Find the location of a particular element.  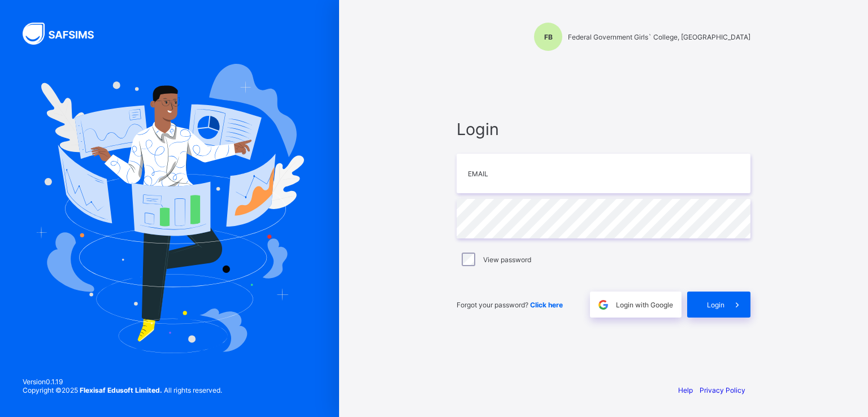

span: Version 0.1.19 is located at coordinates (122, 381).